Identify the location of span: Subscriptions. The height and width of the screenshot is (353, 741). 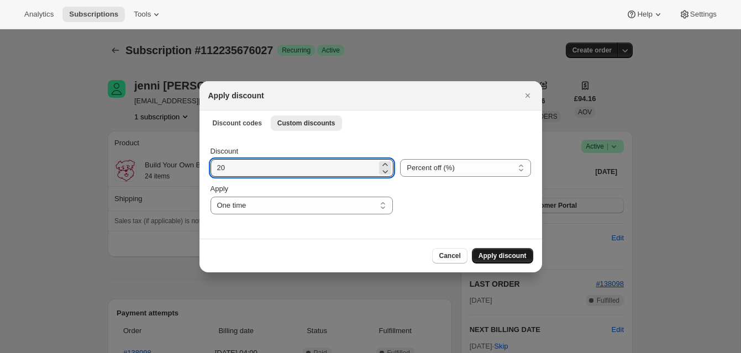
(93, 14).